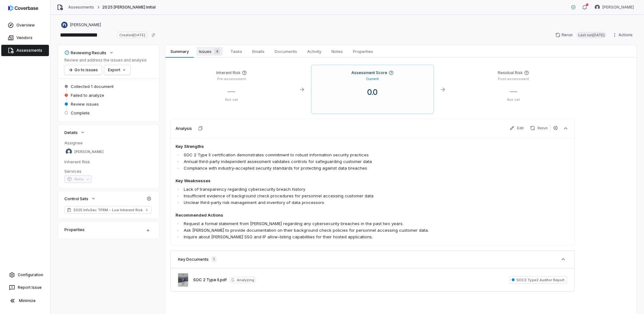 This screenshot has width=644, height=314. Describe the element at coordinates (77, 198) in the screenshot. I see `span: Control Sets` at that location.